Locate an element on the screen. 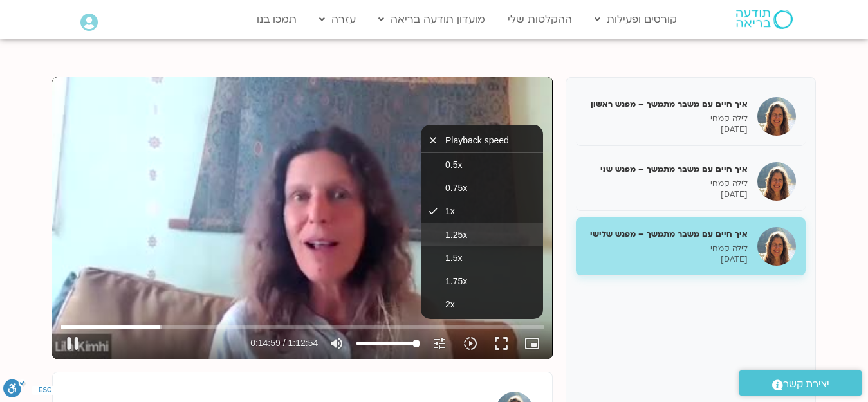 The height and width of the screenshot is (402, 868). img: איך חיים עם משבר מתמשך – מפגש שני is located at coordinates (776, 181).